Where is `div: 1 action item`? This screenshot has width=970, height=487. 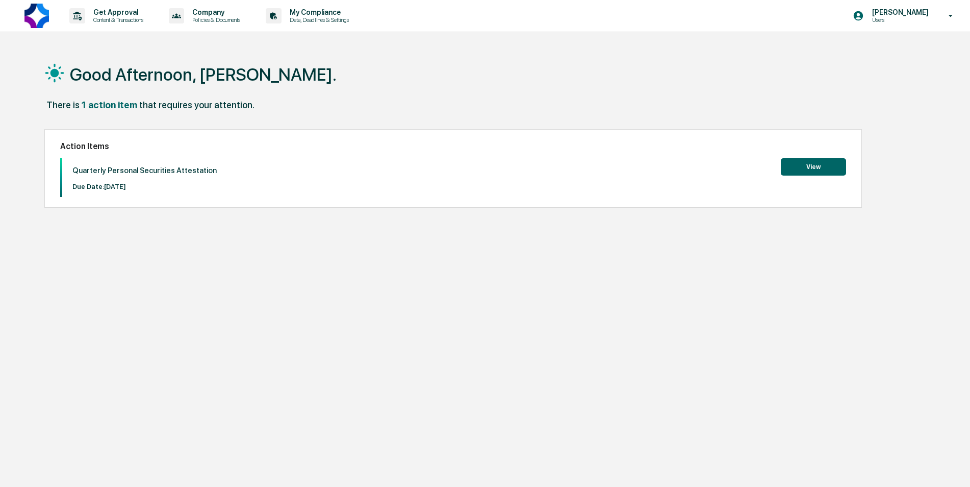
div: 1 action item is located at coordinates (109, 105).